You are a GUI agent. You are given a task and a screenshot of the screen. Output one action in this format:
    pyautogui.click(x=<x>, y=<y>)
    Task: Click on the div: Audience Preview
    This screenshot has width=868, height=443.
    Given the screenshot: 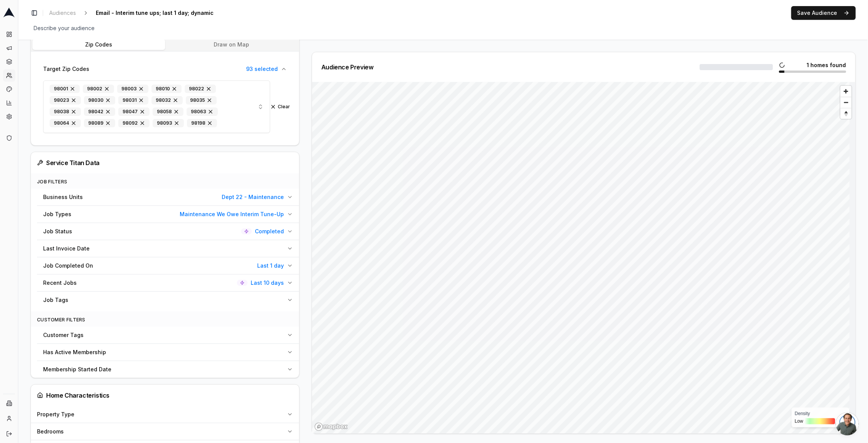 What is the action you would take?
    pyautogui.click(x=347, y=67)
    